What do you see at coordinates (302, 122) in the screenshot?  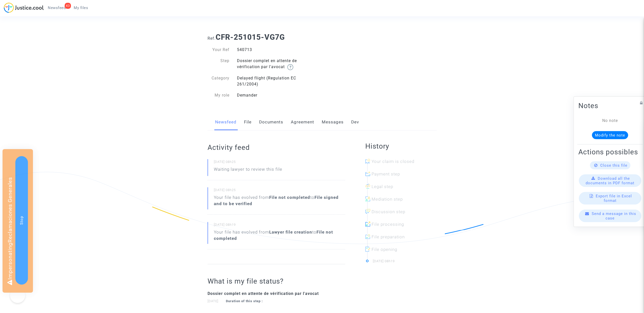 I see `a: Agreement` at bounding box center [302, 122].